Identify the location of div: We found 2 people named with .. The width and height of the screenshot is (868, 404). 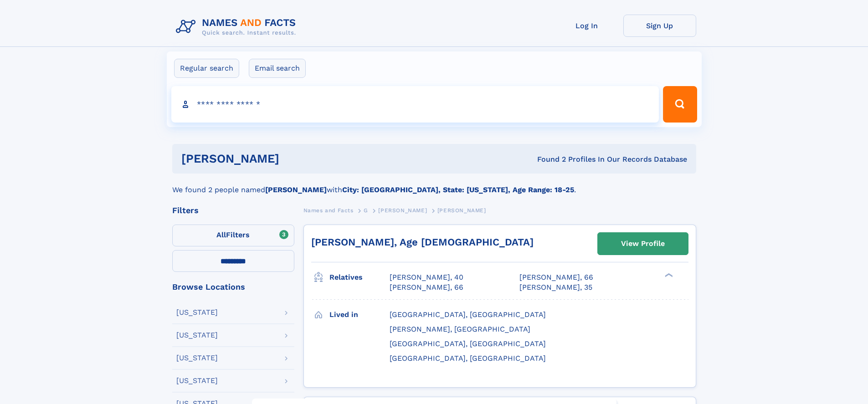
(434, 184).